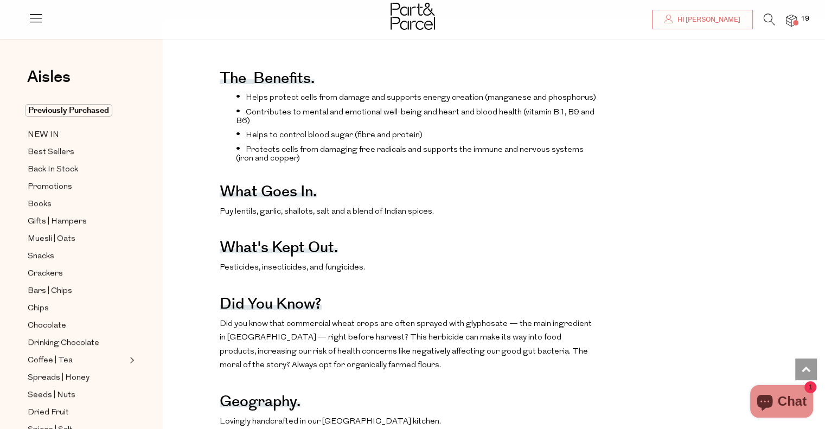  Describe the element at coordinates (77, 135) in the screenshot. I see `a: NEW IN` at that location.